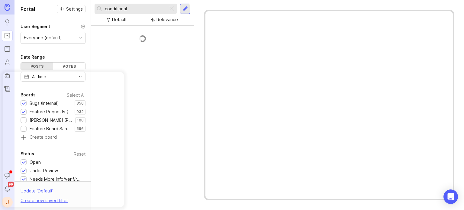  What do you see at coordinates (451, 197) in the screenshot?
I see `div: Open Intercom Messenger` at bounding box center [451, 197].